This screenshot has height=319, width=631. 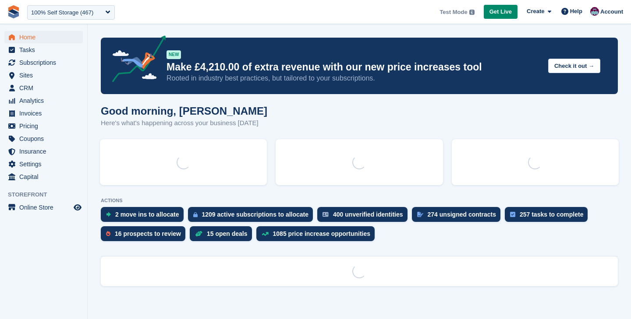 I want to click on a: 400 unverified identities, so click(x=365, y=217).